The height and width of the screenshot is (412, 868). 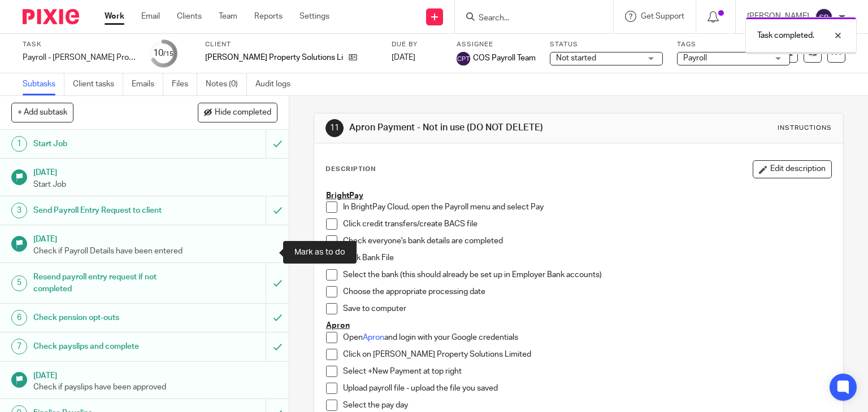 What do you see at coordinates (345, 196) in the screenshot?
I see `u: BrightPay` at bounding box center [345, 196].